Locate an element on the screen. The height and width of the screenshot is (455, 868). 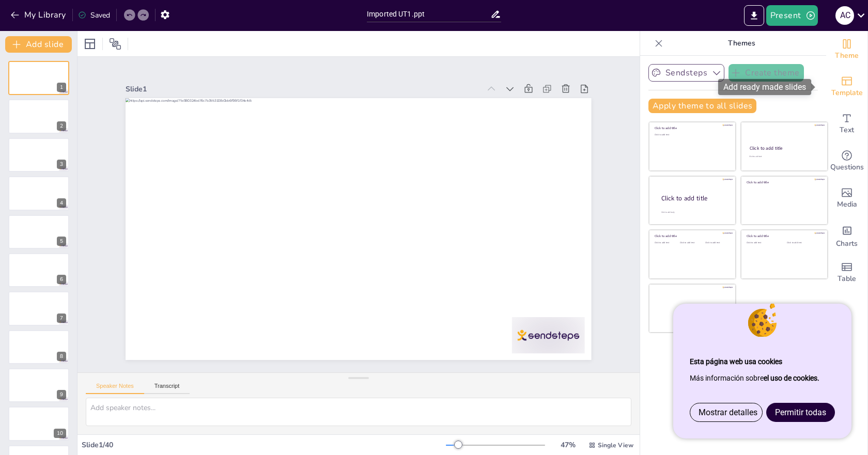
strong: Esta página web usa cookies is located at coordinates (736, 361).